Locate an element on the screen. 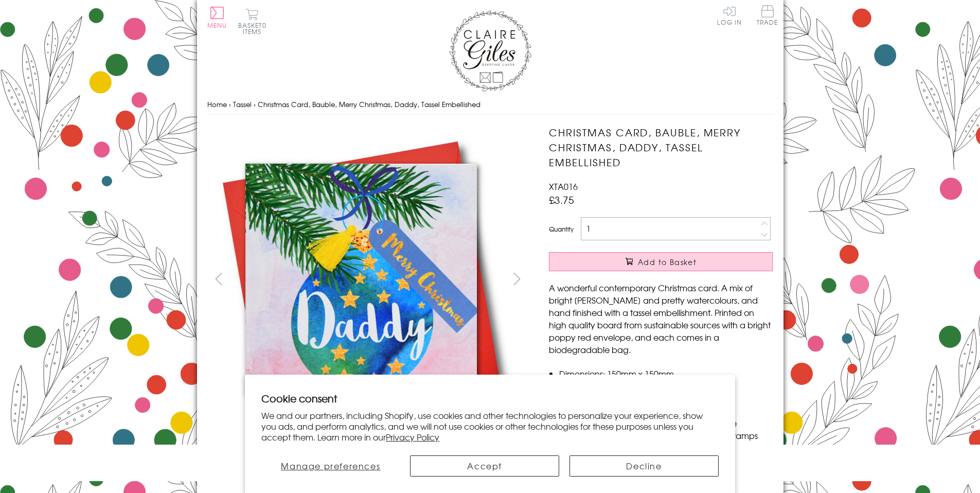 The image size is (980, 493). a: Privacy Policy is located at coordinates (413, 437).